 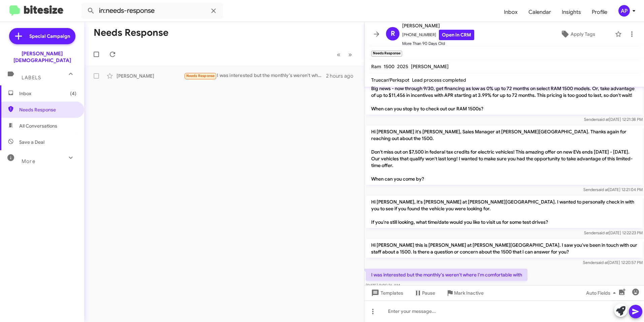 I want to click on input: Search, so click(x=152, y=11).